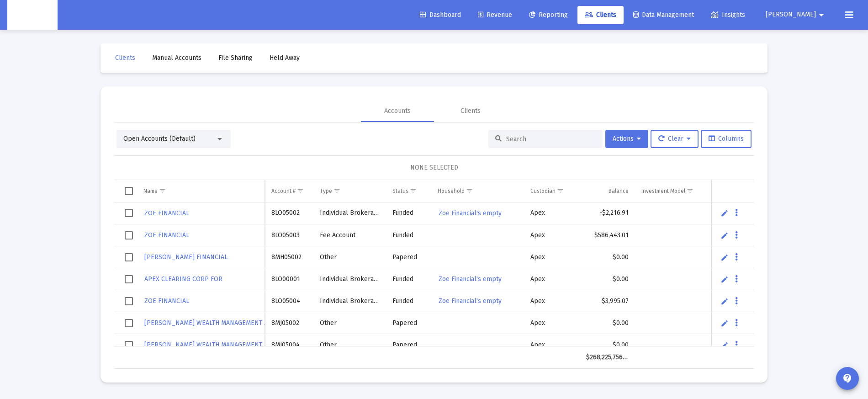 The image size is (868, 399). I want to click on span: Show filter options for column 'Custodian', so click(560, 190).